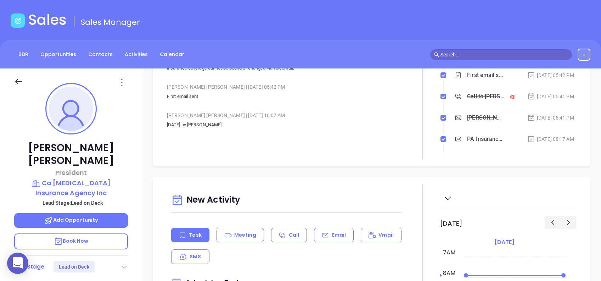  Describe the element at coordinates (386, 235) in the screenshot. I see `p: Vmail` at that location.